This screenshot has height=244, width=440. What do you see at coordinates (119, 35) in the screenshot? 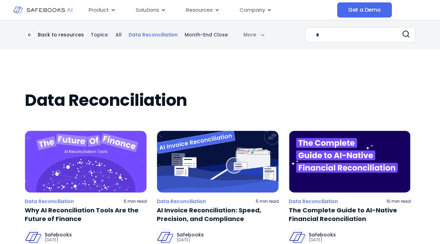
I see `a: All` at bounding box center [119, 35].